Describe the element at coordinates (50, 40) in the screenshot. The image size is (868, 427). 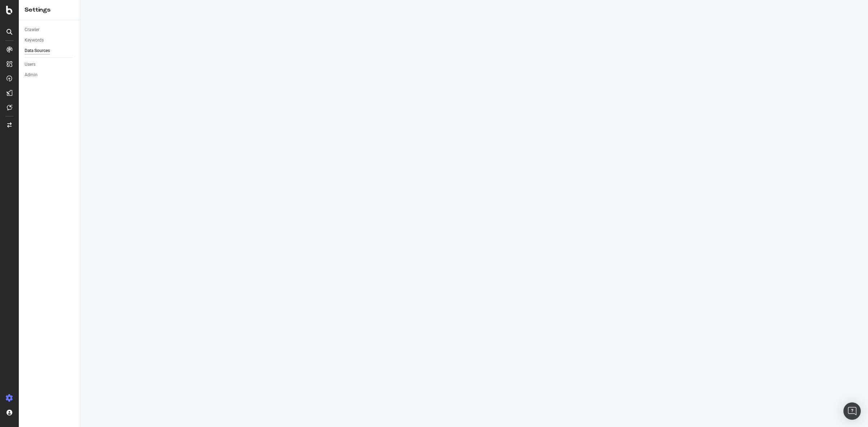
I see `a: Keywords` at that location.